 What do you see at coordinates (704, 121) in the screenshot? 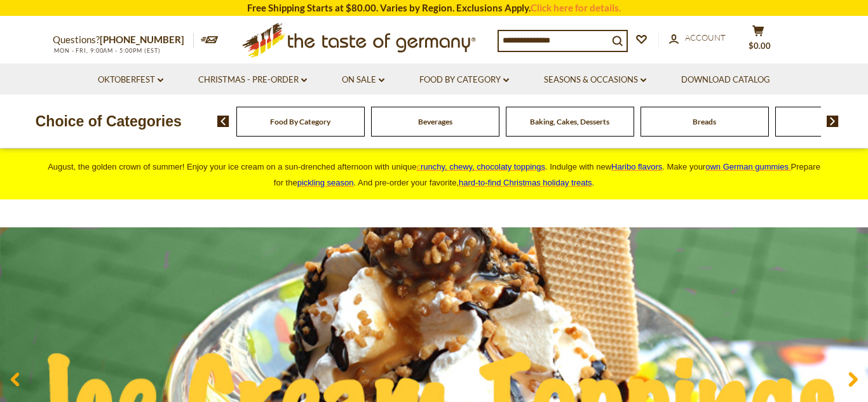
I see `a: Breads` at bounding box center [704, 121].